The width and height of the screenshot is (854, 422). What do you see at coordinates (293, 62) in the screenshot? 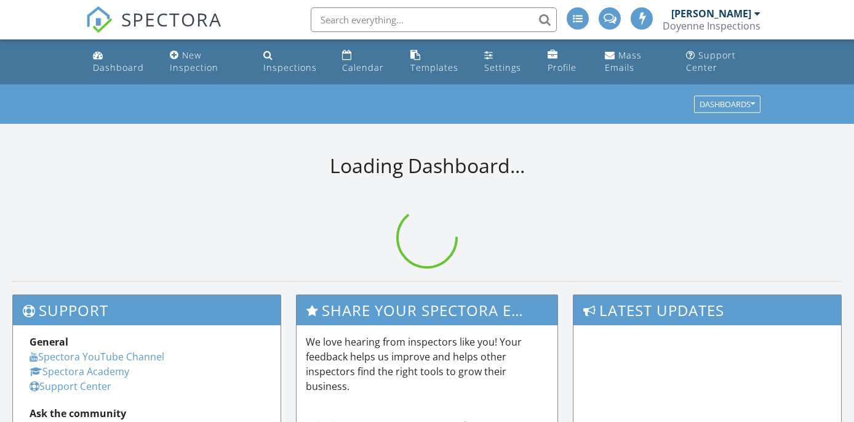
I see `a: Inspections` at bounding box center [293, 62].